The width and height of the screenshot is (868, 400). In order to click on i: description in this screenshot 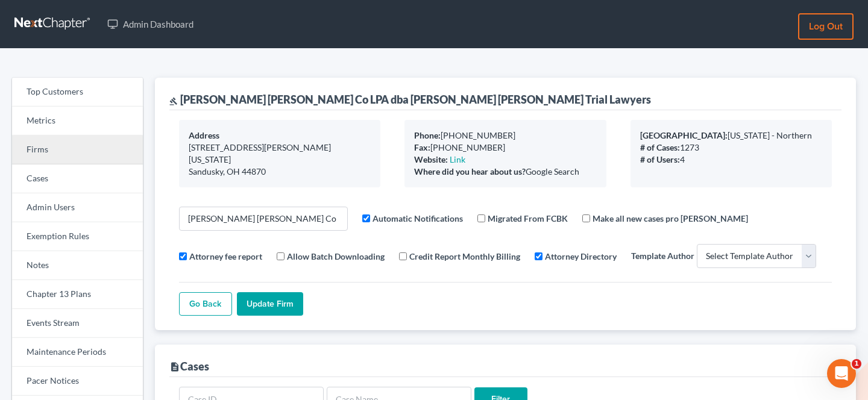, I will do `click(175, 367)`.